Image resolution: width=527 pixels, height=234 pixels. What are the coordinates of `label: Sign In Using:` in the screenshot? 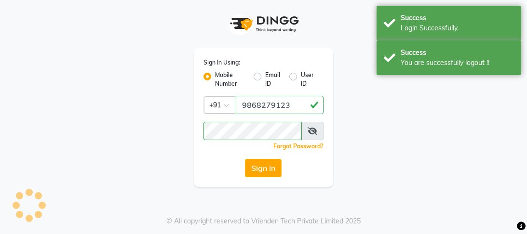 It's located at (222, 63).